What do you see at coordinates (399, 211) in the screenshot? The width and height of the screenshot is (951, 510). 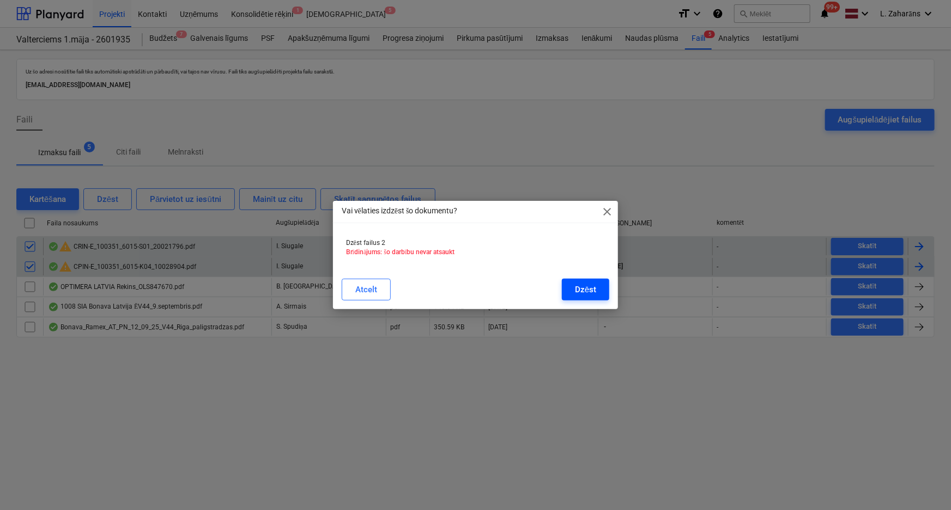 I see `p: Vai vēlaties izdzēst šo dokumentu?` at bounding box center [399, 211].